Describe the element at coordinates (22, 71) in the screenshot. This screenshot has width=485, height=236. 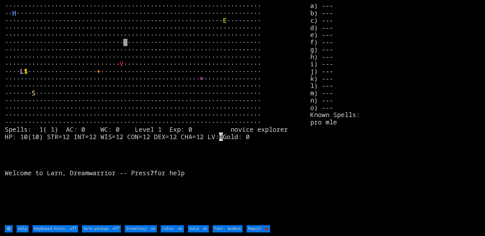
I see `font: L` at that location.